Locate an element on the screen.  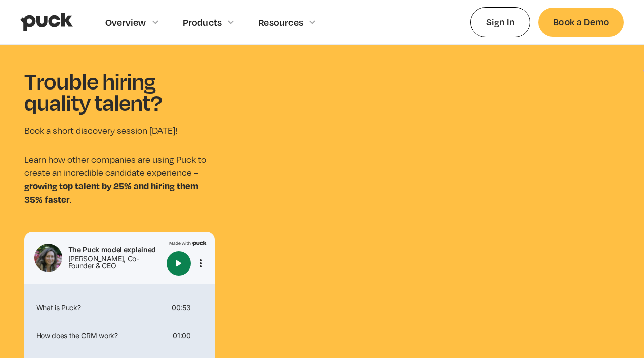
div: 01:00 is located at coordinates (181, 336).